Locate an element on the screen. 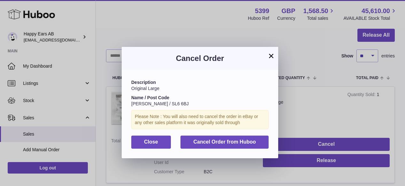 The width and height of the screenshot is (405, 186). span: Original Large is located at coordinates (145, 88).